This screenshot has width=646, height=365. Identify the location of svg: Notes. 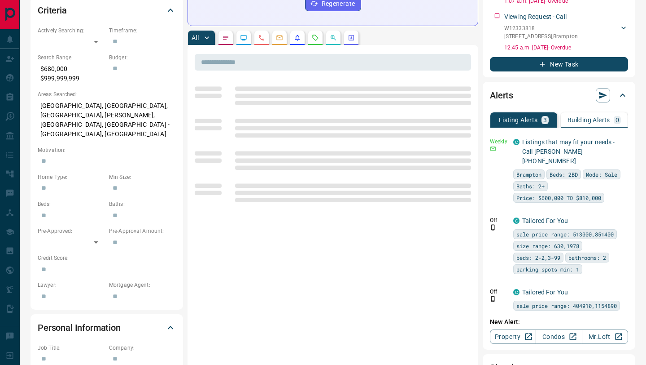
(226, 38).